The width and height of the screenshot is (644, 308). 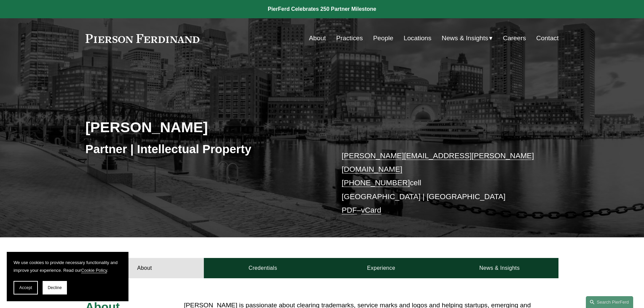 What do you see at coordinates (500, 268) in the screenshot?
I see `a: News & Insights` at bounding box center [500, 268].